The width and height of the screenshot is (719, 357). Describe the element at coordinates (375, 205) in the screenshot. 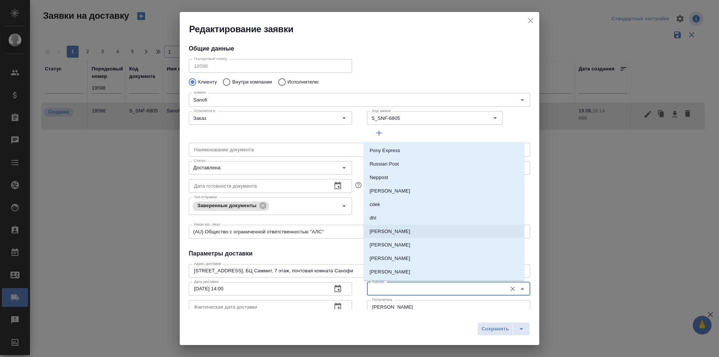

I see `p: cdek` at that location.